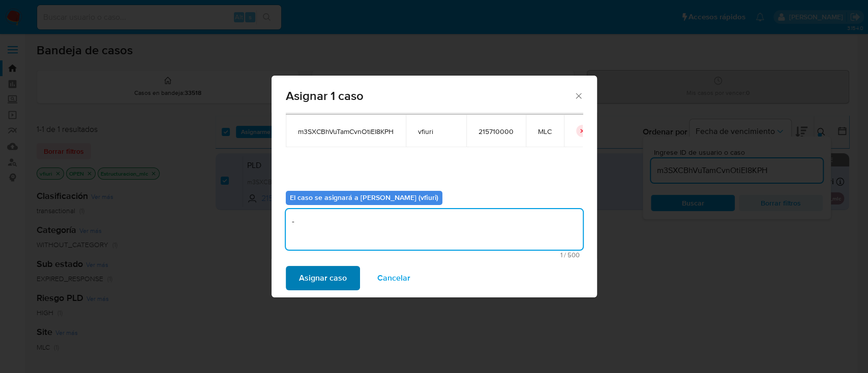 This screenshot has width=868, height=373. Describe the element at coordinates (323, 278) in the screenshot. I see `span: Asignar caso` at that location.